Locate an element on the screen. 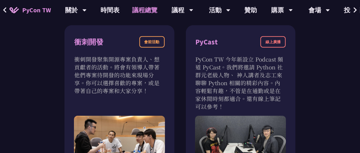  div: 衝刺開發 is located at coordinates (89, 42).